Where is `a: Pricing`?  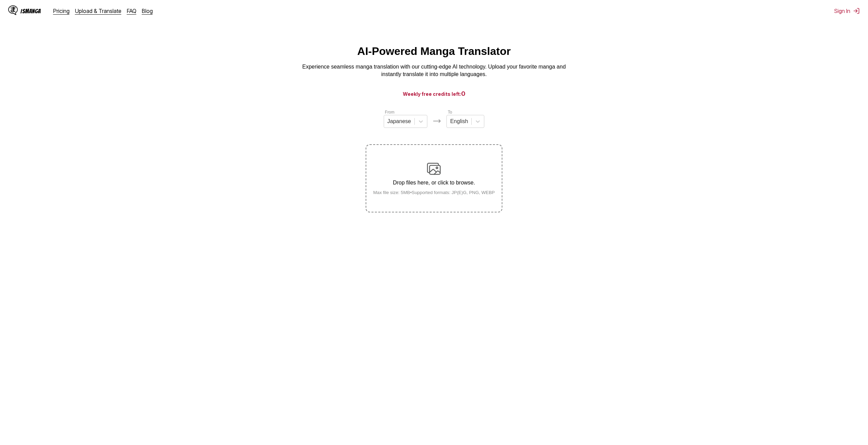
a: Pricing is located at coordinates (61, 11).